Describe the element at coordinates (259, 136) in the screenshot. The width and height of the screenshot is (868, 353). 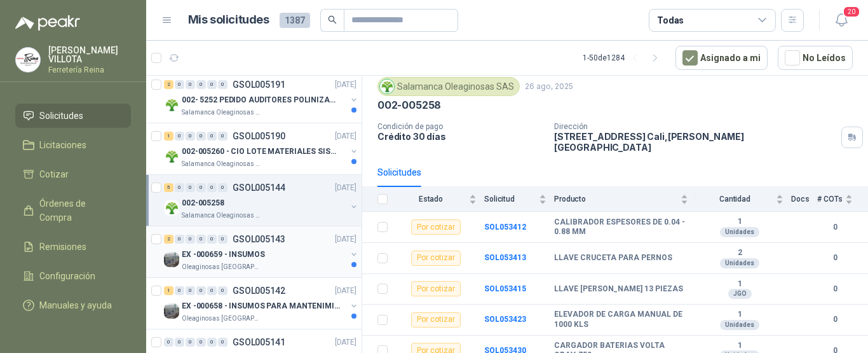
I see `p: GSOL005190` at that location.